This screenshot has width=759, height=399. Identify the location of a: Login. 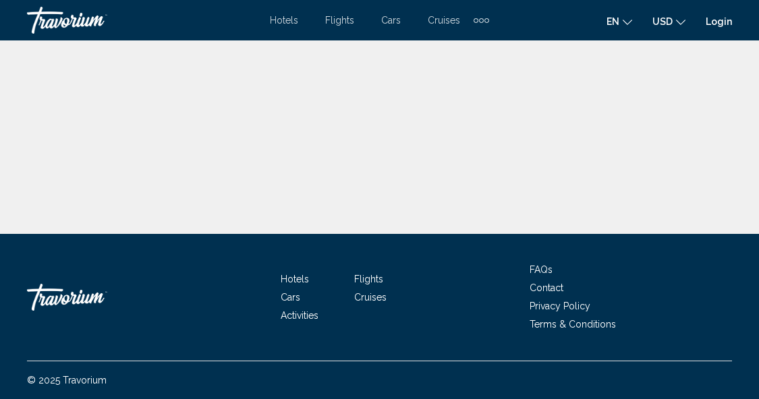
(718, 22).